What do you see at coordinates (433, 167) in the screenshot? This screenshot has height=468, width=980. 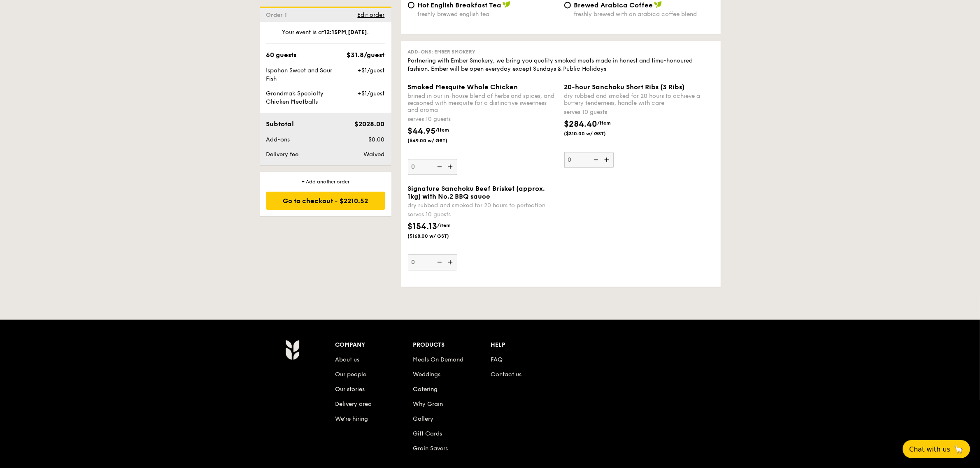 I see `input: Smoked Mesquite Whole Chickenbrined in our in-house blend of herbs and spices, and seasoned with ...` at bounding box center [433, 167].